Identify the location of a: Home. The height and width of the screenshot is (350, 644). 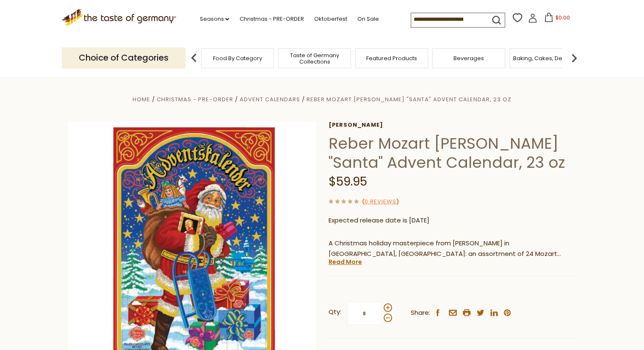
(142, 99).